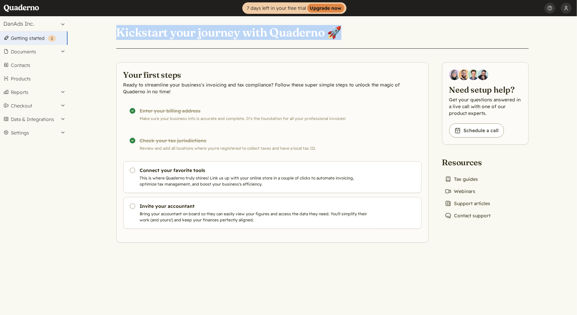 Image resolution: width=577 pixels, height=315 pixels. Describe the element at coordinates (273, 88) in the screenshot. I see `p: Ready to streamline your business's invoicing and tax compliance? Follow these super simple steps...` at that location.